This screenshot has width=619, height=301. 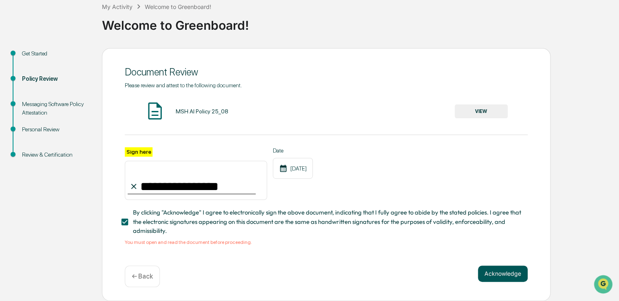 What do you see at coordinates (55, 155) in the screenshot?
I see `div: Review & Certification` at bounding box center [55, 155].